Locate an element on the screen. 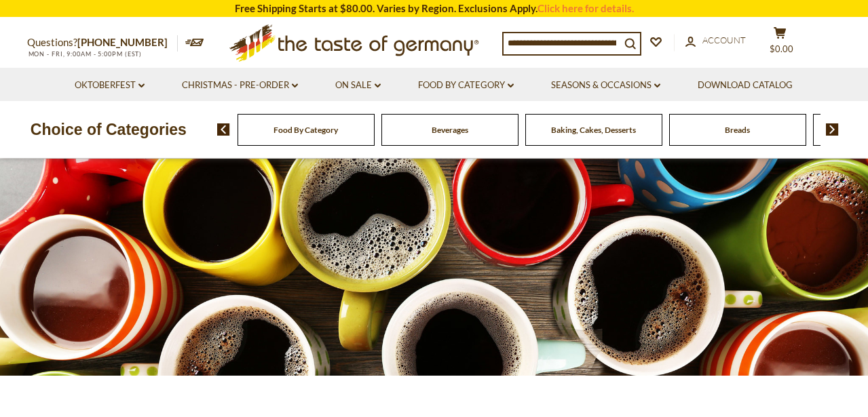  span: Account is located at coordinates (724, 40).